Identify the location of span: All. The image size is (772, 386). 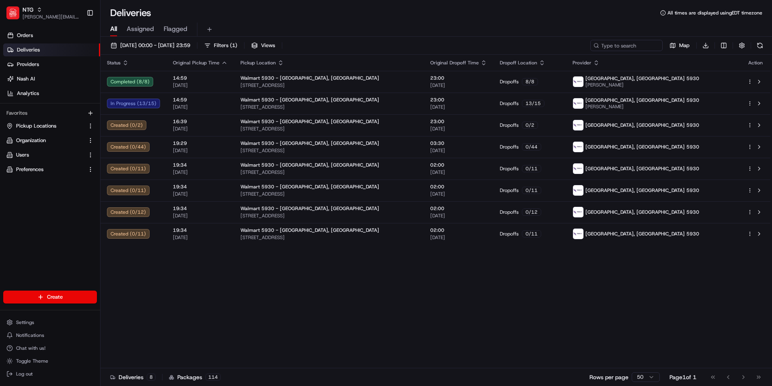
(113, 29).